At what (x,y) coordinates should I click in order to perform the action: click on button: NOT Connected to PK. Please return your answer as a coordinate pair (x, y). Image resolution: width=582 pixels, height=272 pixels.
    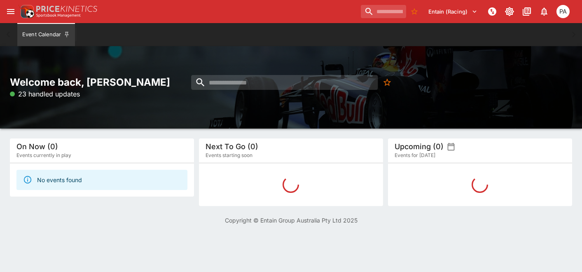
    Looking at the image, I should click on (492, 12).